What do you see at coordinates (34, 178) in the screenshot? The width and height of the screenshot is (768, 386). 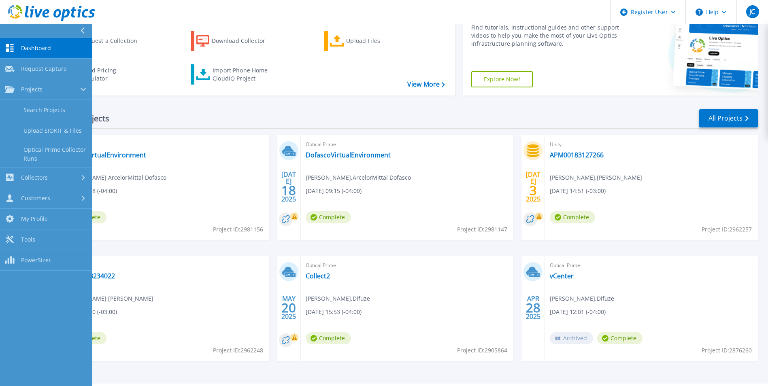 I see `span: Collectors` at bounding box center [34, 178].